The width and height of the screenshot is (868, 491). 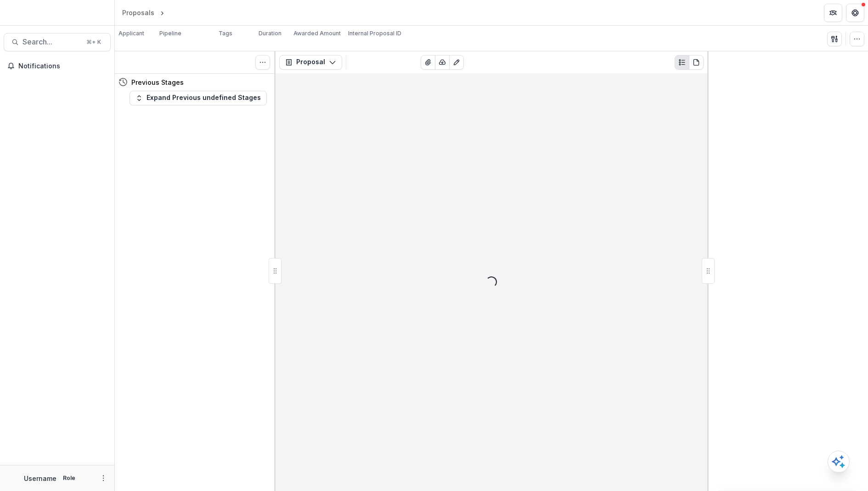 What do you see at coordinates (62, 66) in the screenshot?
I see `span: Notifications` at bounding box center [62, 66].